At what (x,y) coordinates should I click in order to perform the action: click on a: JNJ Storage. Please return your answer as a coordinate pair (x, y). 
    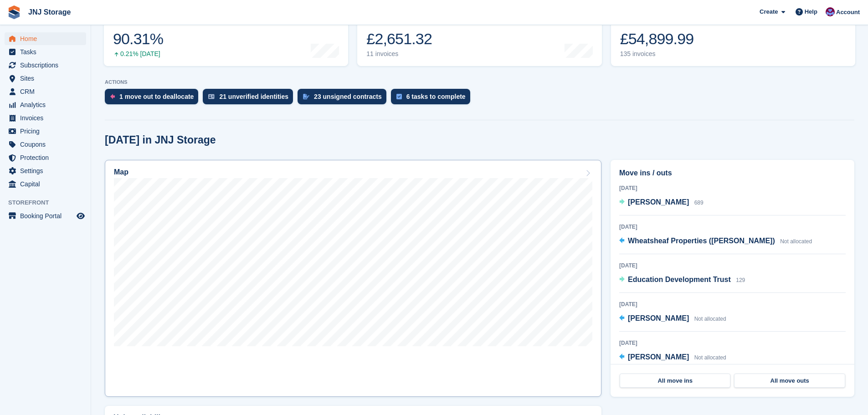
    Looking at the image, I should click on (49, 12).